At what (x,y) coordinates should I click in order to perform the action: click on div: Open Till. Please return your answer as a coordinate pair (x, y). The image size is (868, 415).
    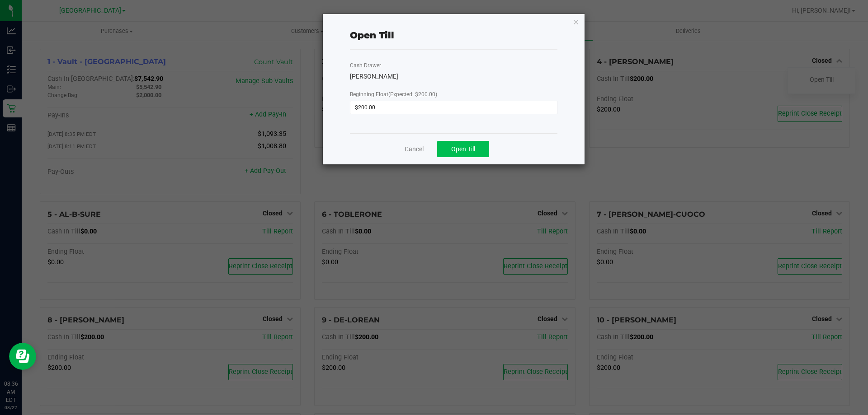
    Looking at the image, I should click on (372, 35).